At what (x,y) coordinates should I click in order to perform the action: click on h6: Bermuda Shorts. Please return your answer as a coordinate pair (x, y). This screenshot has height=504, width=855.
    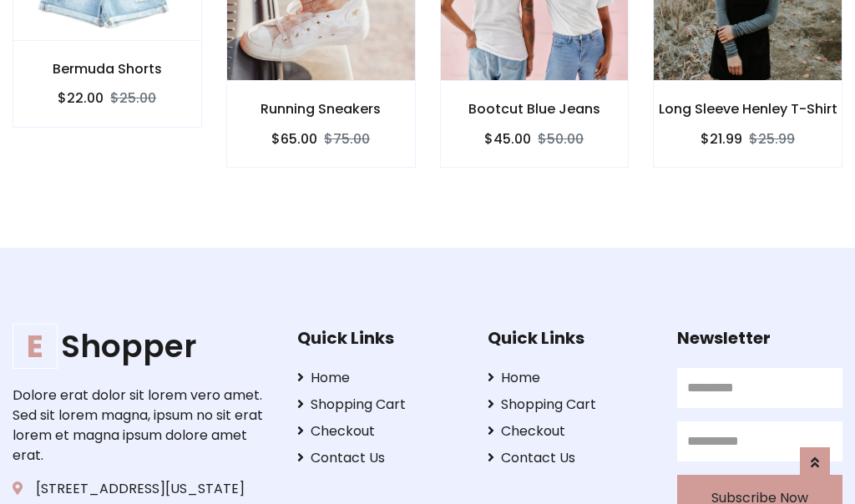
    Looking at the image, I should click on (106, 68).